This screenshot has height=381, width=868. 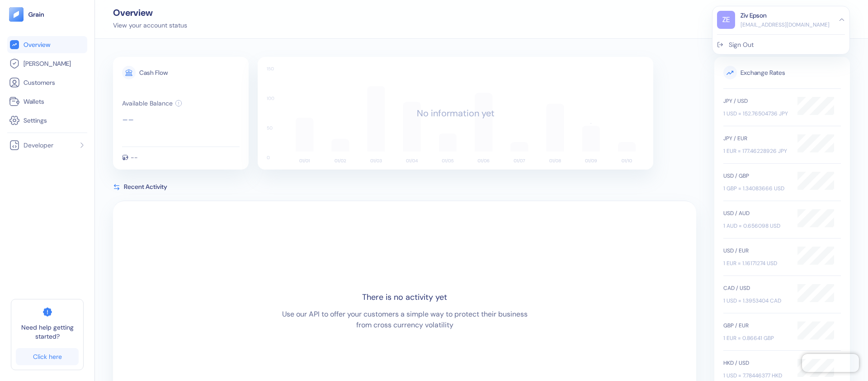 I want to click on div: Available Balance, so click(x=147, y=103).